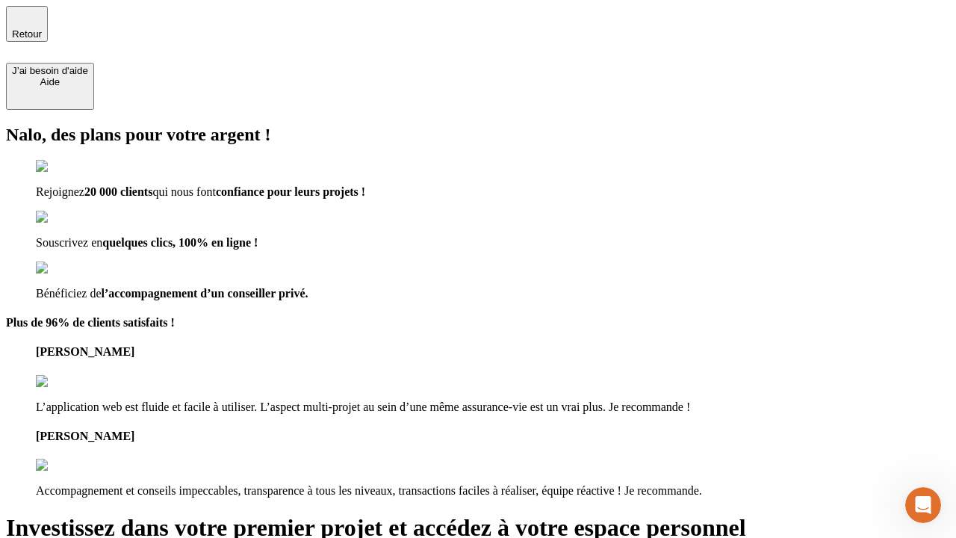  I want to click on h2: Nalo, des plans pour votre argent !, so click(478, 134).